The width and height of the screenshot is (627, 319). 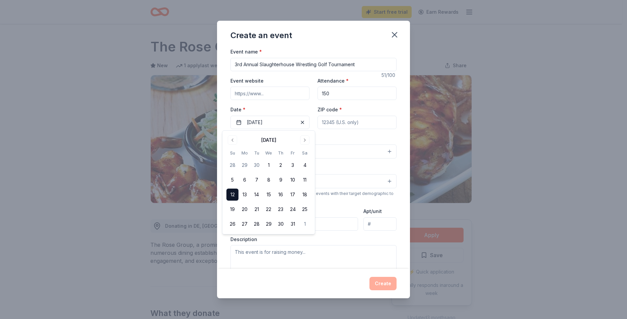 I want to click on th: Wednesday, so click(x=268, y=153).